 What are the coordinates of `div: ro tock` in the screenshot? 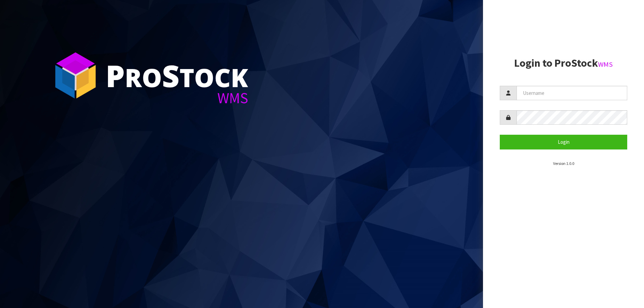 It's located at (177, 75).